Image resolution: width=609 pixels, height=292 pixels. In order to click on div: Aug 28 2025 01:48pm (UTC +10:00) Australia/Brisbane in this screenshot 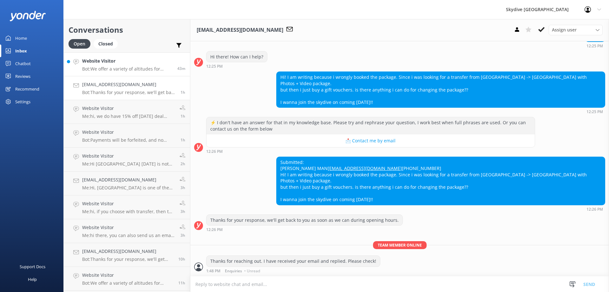, I will do `click(293, 270)`.